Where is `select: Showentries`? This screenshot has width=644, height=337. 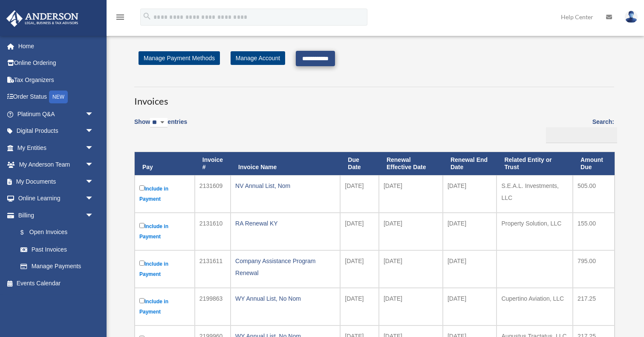 select: Showentries is located at coordinates (159, 122).